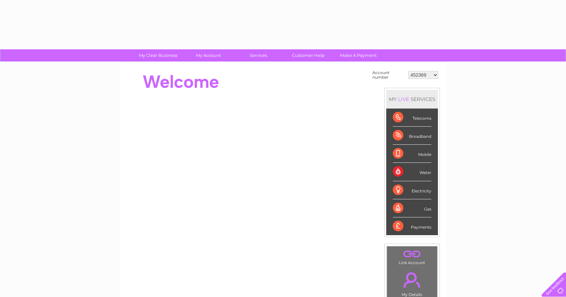 The width and height of the screenshot is (566, 297). I want to click on td: Account number, so click(388, 75).